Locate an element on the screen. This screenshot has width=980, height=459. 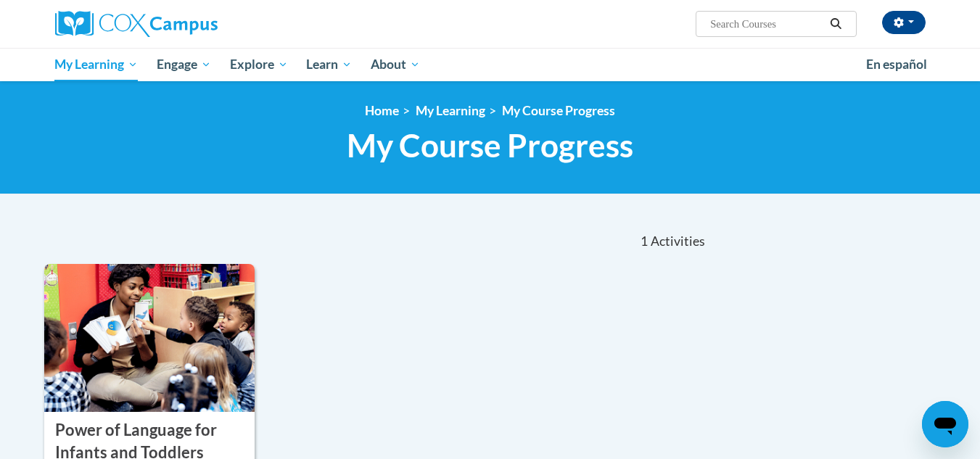
img: Cox Campus is located at coordinates (136, 24).